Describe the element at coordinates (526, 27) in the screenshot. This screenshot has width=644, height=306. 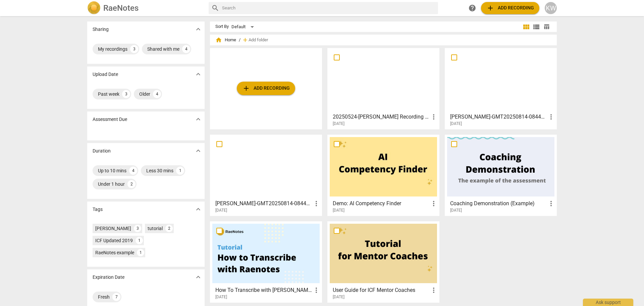
I see `button: Tile view` at that location.